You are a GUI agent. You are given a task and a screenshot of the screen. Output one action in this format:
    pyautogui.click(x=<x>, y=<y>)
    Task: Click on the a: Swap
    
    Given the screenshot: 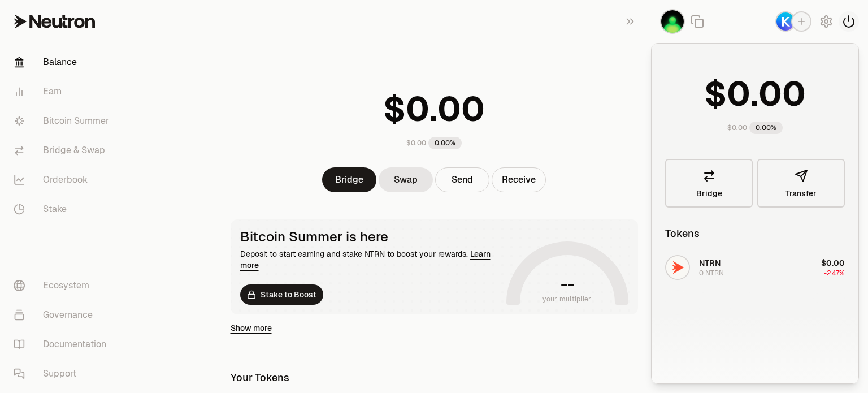 What is the action you would take?
    pyautogui.click(x=406, y=180)
    